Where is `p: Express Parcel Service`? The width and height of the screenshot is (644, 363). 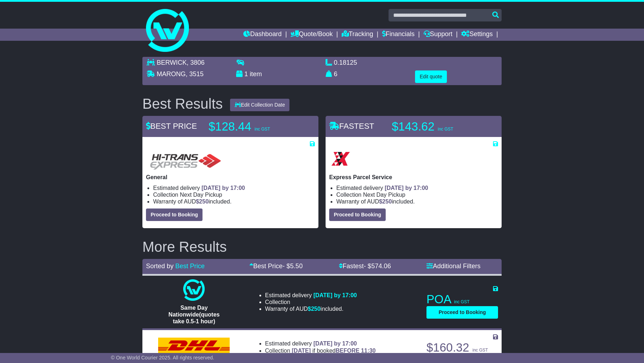
p: Express Parcel Service is located at coordinates (414, 177).